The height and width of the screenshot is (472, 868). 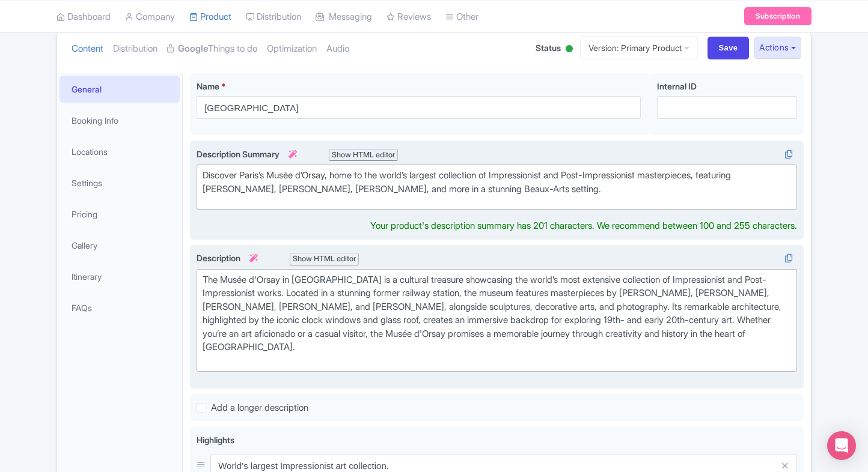 I want to click on span: Add a longer description, so click(x=260, y=407).